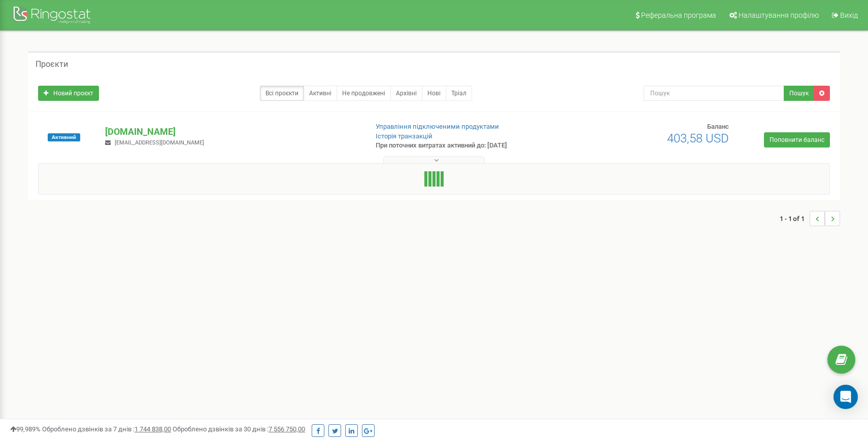 Image resolution: width=868 pixels, height=442 pixels. What do you see at coordinates (282, 93) in the screenshot?
I see `a: Всі проєкти` at bounding box center [282, 93].